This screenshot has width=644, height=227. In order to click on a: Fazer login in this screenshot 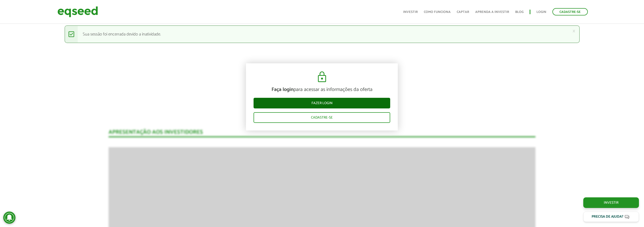, I will do `click(322, 103)`.